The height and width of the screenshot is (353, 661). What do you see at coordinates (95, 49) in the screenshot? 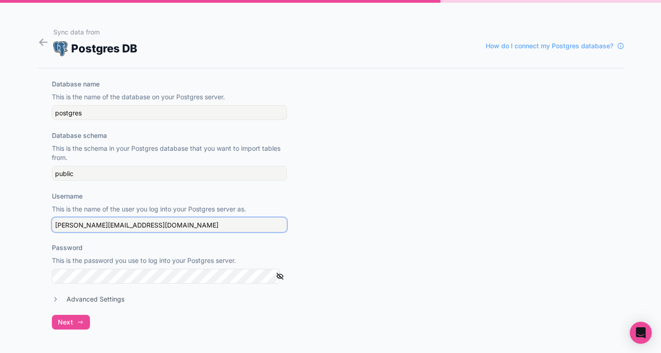
I see `div: Postgres DB` at bounding box center [95, 49].